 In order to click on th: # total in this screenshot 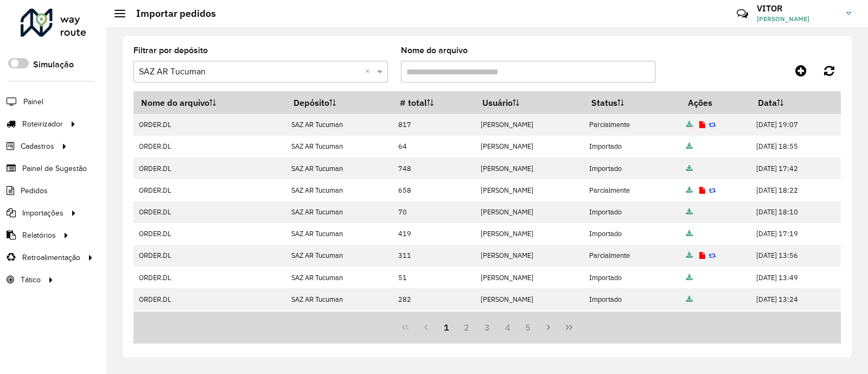, I will do `click(434, 103)`.